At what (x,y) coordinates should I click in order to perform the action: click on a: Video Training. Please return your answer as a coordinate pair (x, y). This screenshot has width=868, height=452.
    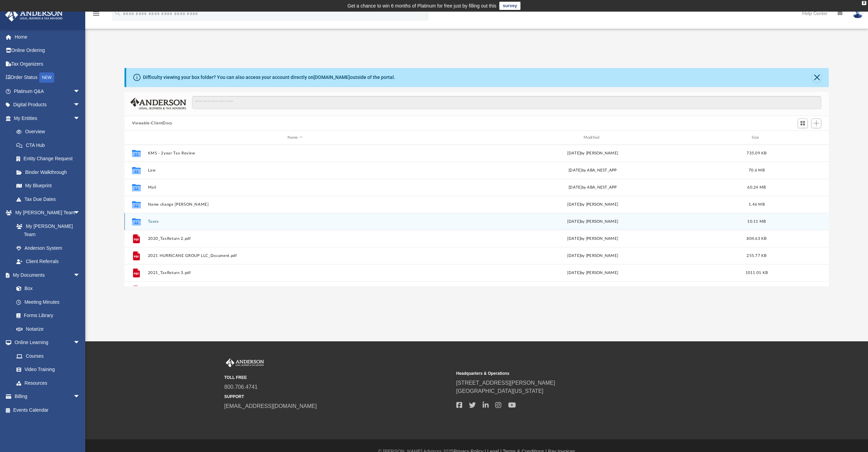
    Looking at the image, I should click on (46, 369).